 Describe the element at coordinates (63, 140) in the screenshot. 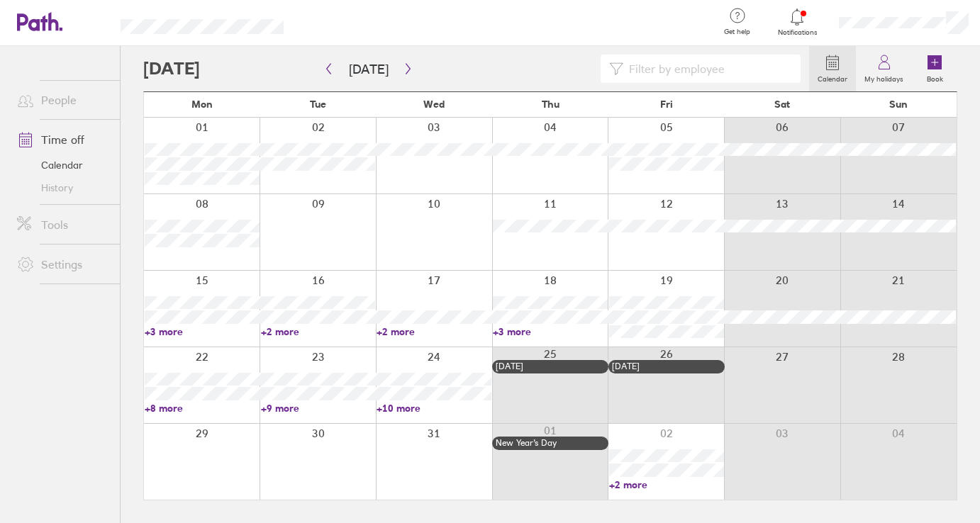

I see `a: Time off` at that location.